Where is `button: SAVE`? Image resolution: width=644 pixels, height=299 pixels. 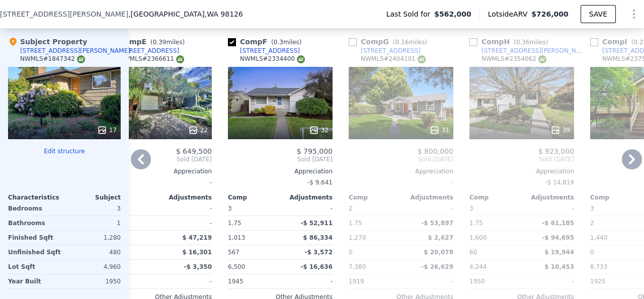 button: SAVE is located at coordinates (598, 14).